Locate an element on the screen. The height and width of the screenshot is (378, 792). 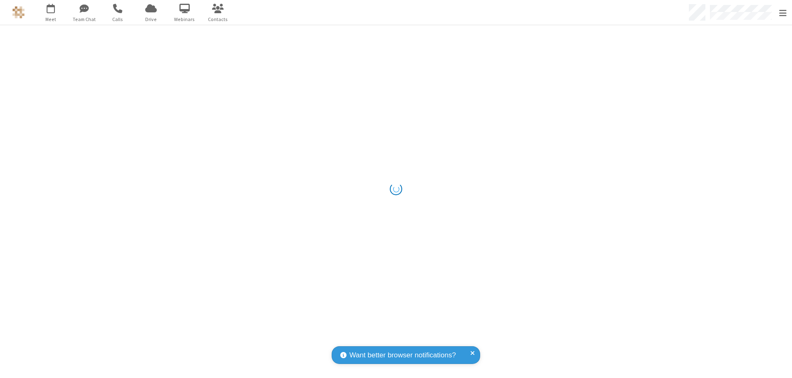
span: Webinars is located at coordinates (184, 19).